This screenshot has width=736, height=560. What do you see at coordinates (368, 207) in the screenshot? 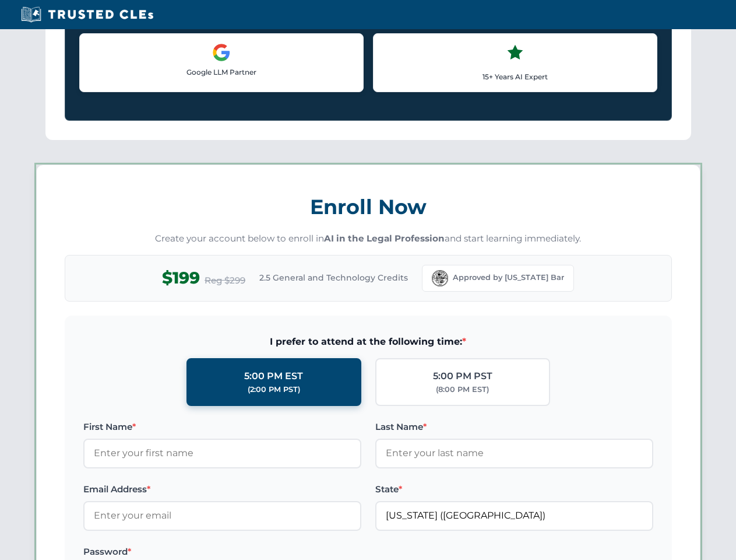
I see `h3: Enroll Now` at bounding box center [368, 207].